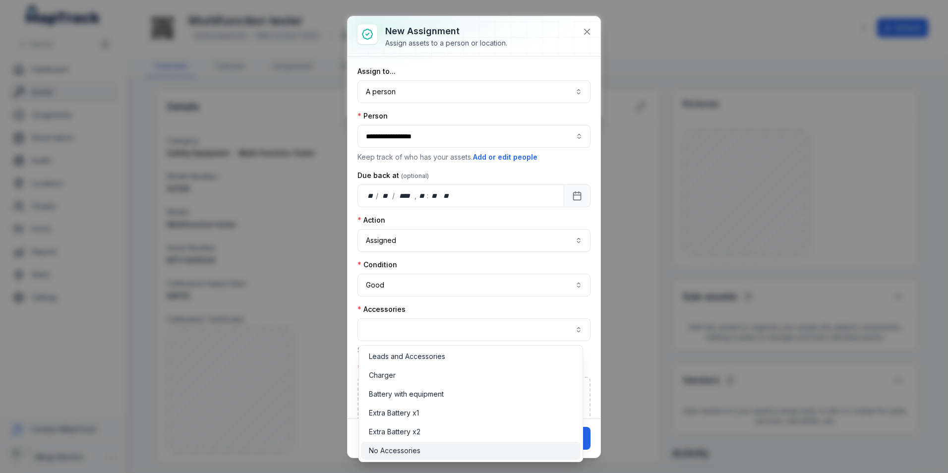 Image resolution: width=948 pixels, height=473 pixels. What do you see at coordinates (394, 413) in the screenshot?
I see `span: Extra Battery x1` at bounding box center [394, 413].